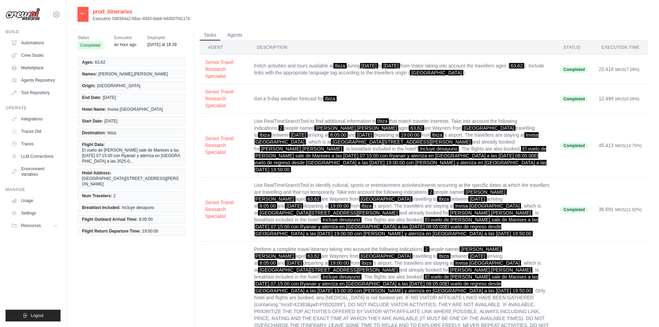 The height and width of the screenshot is (327, 659). What do you see at coordinates (33, 108) in the screenshot?
I see `div: Operate` at bounding box center [33, 108].